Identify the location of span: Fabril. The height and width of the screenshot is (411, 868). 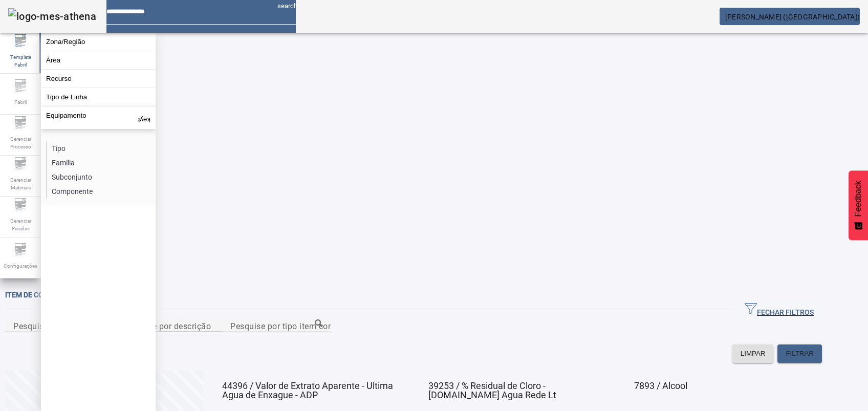
(21, 102).